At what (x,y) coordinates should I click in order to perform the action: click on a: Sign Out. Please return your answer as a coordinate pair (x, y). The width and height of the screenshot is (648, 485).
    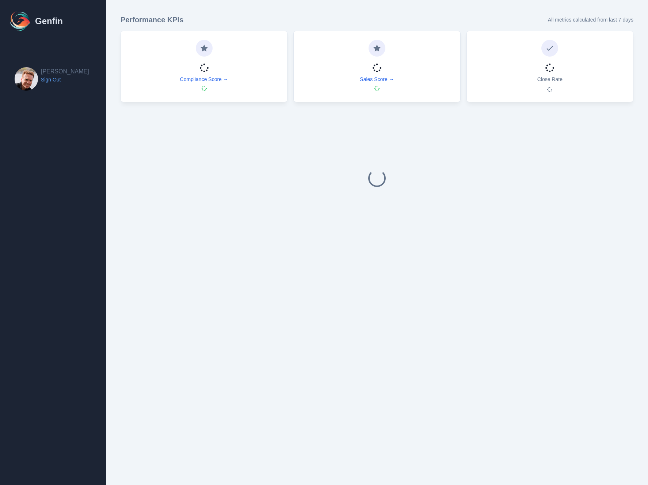
    Looking at the image, I should click on (65, 80).